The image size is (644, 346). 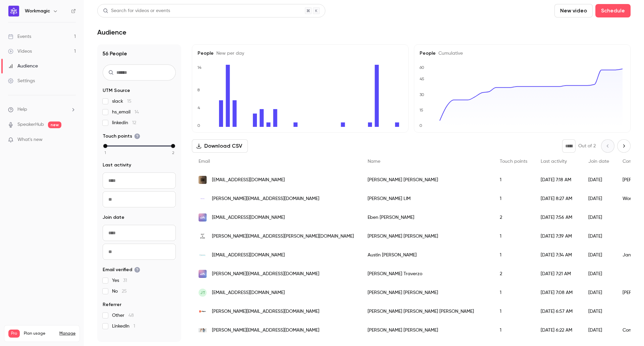 I want to click on span: 25, so click(x=124, y=291).